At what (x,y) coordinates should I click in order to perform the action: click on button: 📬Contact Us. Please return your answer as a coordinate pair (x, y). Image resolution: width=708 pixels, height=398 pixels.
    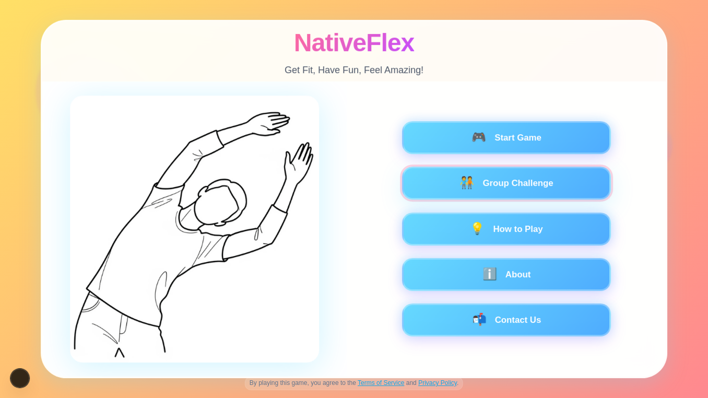
    Looking at the image, I should click on (507, 320).